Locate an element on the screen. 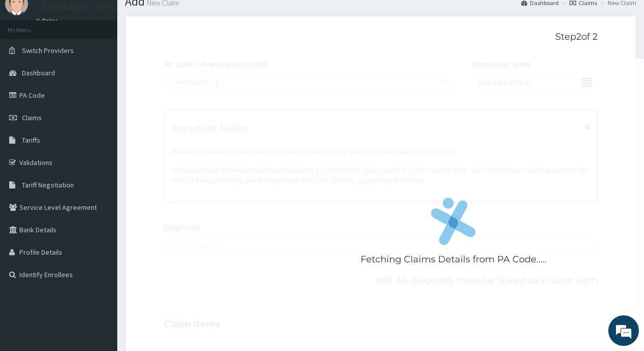  span: Claims is located at coordinates (31, 118).